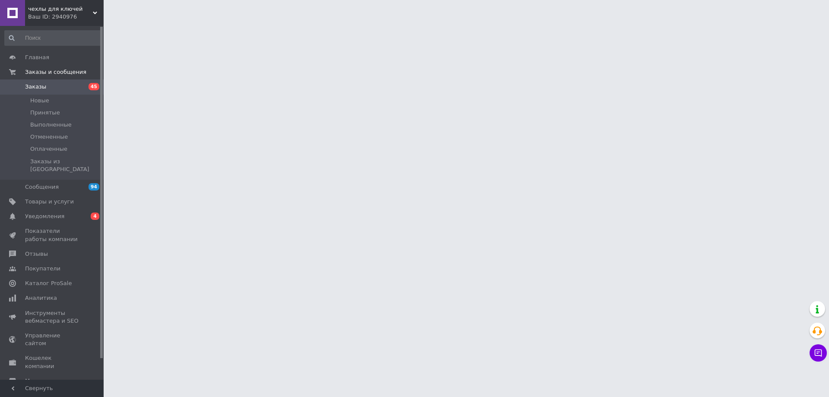 The image size is (829, 397). I want to click on div: Ваш ID: 2940976, so click(66, 17).